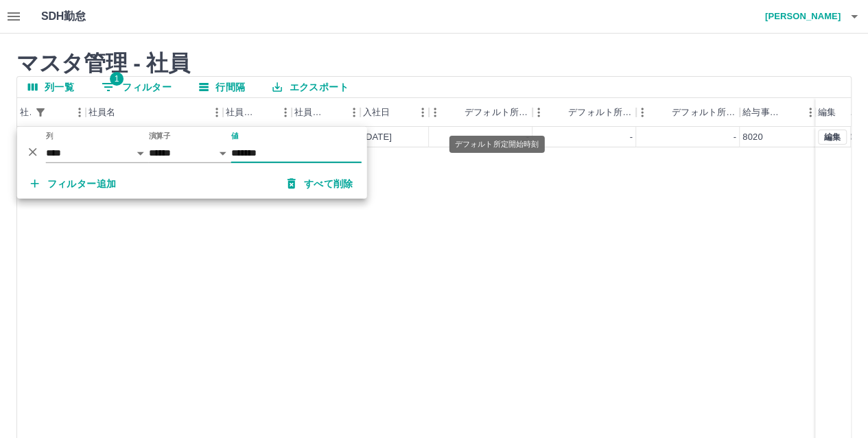  I want to click on button: すべて削除, so click(321, 184).